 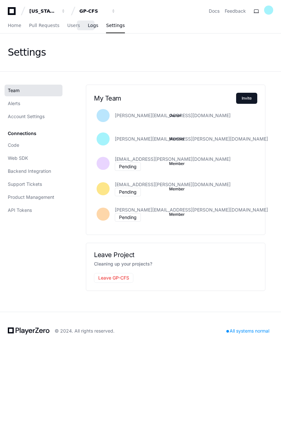 What do you see at coordinates (115, 25) in the screenshot?
I see `span: Settings` at bounding box center [115, 25].